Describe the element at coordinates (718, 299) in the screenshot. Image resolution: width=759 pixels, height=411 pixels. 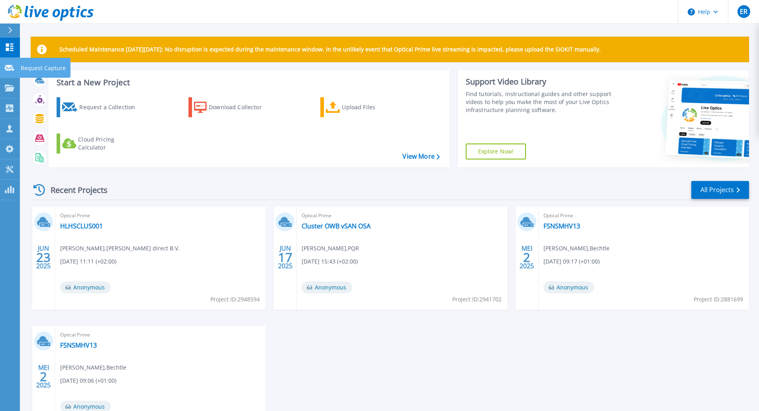
I see `span: Project ID: 2881699` at that location.